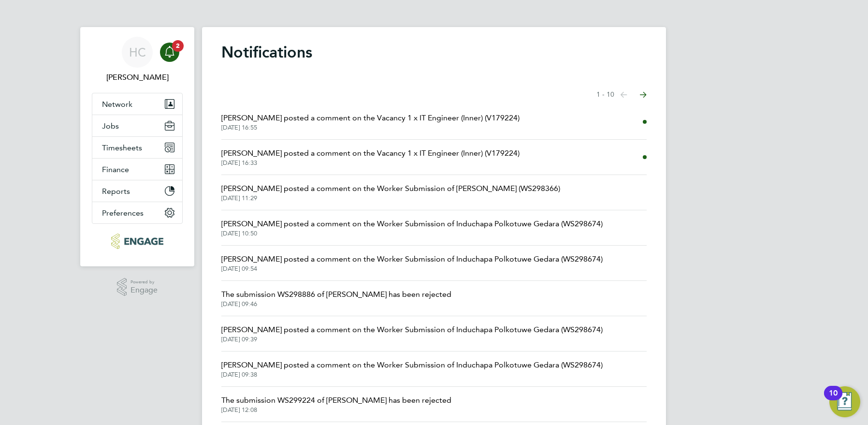 Image resolution: width=868 pixels, height=425 pixels. What do you see at coordinates (605, 95) in the screenshot?
I see `span: 1 - 10` at bounding box center [605, 95].